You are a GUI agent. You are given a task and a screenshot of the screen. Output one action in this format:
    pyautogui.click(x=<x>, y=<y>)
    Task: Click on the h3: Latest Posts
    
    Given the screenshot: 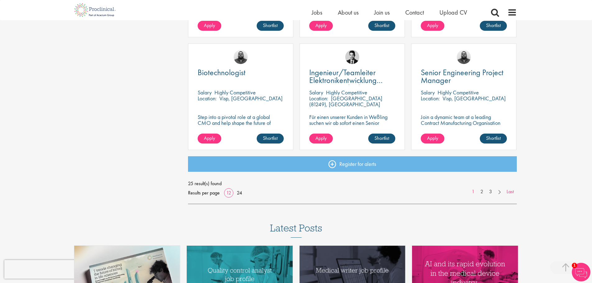 What is the action you would take?
    pyautogui.click(x=296, y=230)
    